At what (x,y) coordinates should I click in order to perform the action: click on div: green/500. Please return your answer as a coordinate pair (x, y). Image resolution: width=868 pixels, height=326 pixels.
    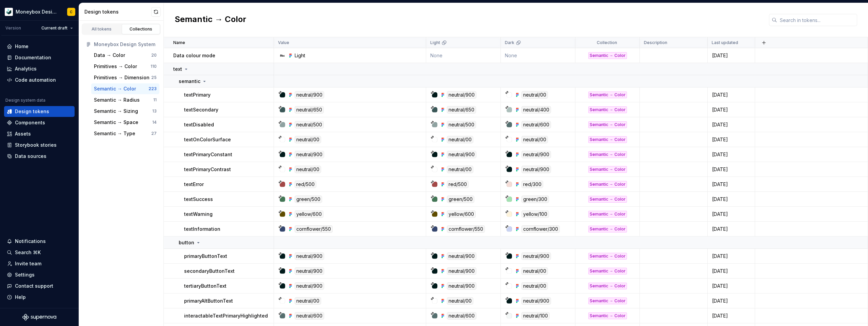
    Looking at the image, I should click on (461, 199).